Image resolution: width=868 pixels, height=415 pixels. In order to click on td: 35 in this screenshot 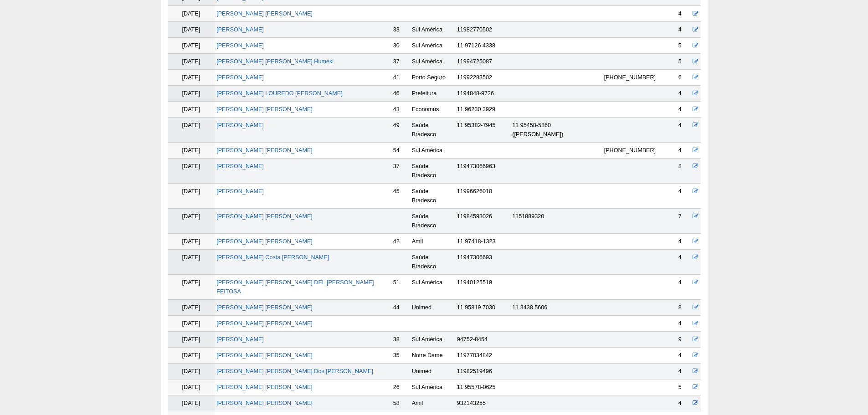, I will do `click(401, 355)`.